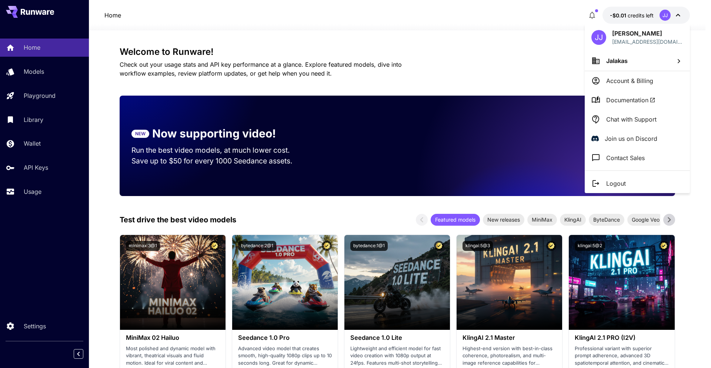  I want to click on button: Jalakas, so click(637, 61).